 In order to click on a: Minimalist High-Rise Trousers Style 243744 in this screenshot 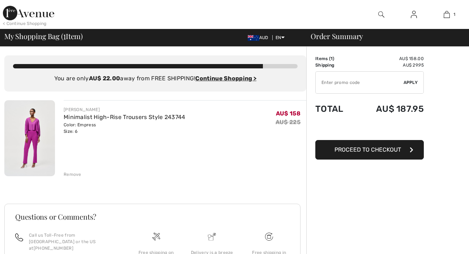, I will do `click(124, 117)`.